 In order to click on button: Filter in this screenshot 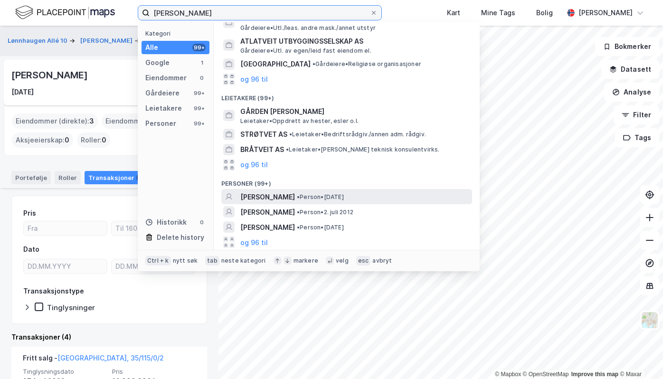, I will do `click(636, 115)`.